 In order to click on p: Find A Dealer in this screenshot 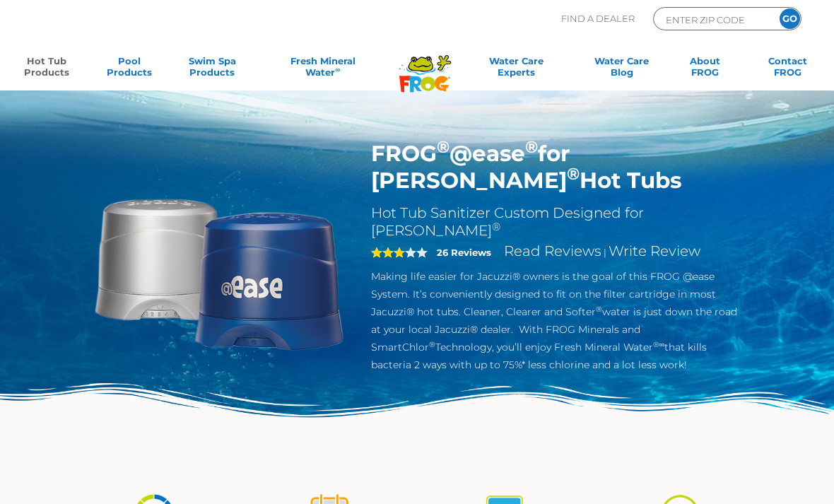, I will do `click(597, 19)`.